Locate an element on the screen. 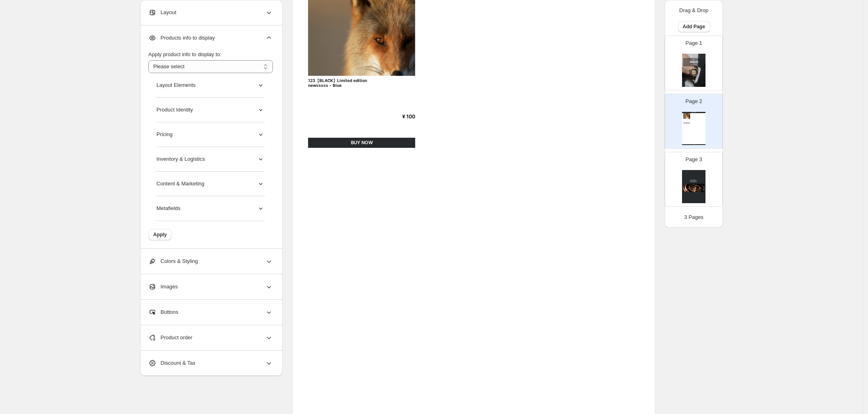 Image resolution: width=868 pixels, height=414 pixels. p: Layout Elements is located at coordinates (176, 85).